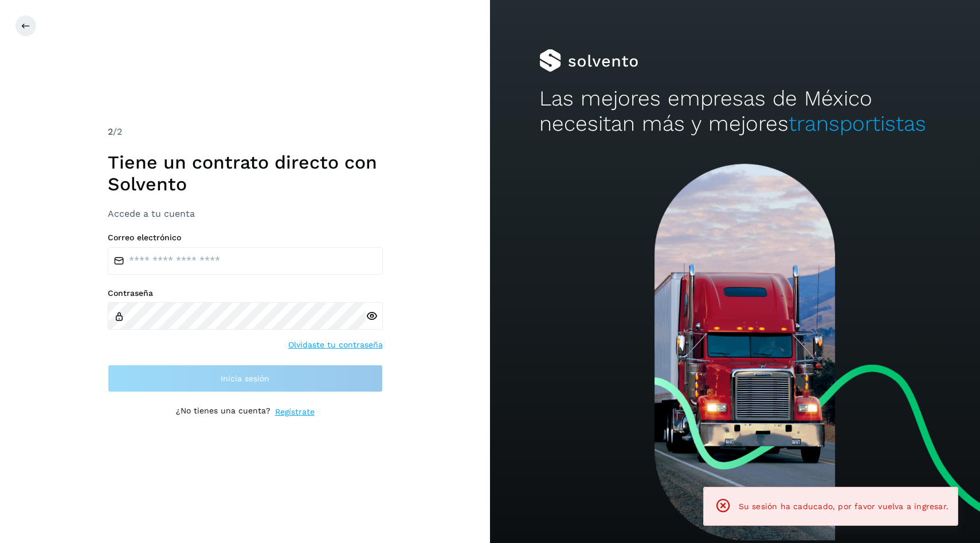 This screenshot has width=980, height=543. I want to click on h2: Las mejores empresas de México necesitan más y mejores, so click(735, 112).